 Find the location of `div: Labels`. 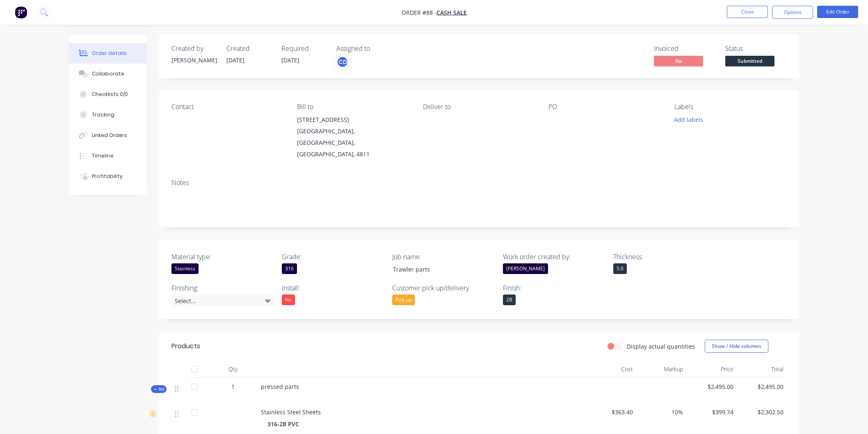

div: Labels is located at coordinates (730, 107).